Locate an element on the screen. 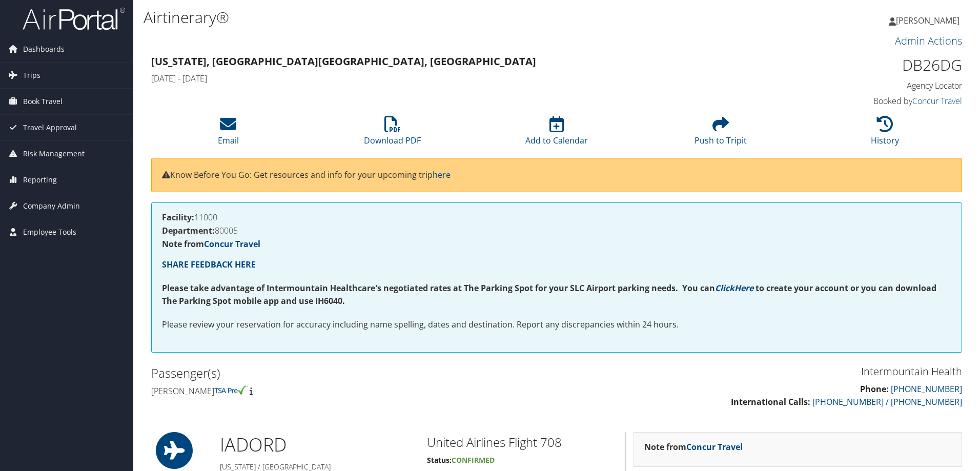  a: Add to Calendar is located at coordinates (557, 134).